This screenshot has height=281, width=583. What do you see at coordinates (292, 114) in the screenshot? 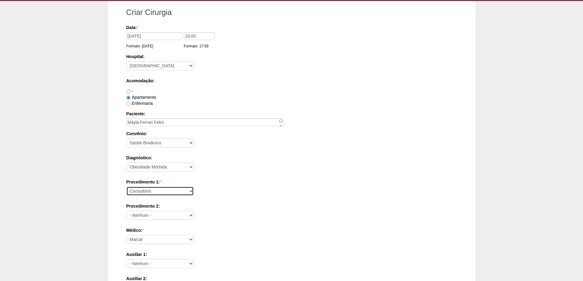
I see `label: Paciente:` at bounding box center [292, 114].